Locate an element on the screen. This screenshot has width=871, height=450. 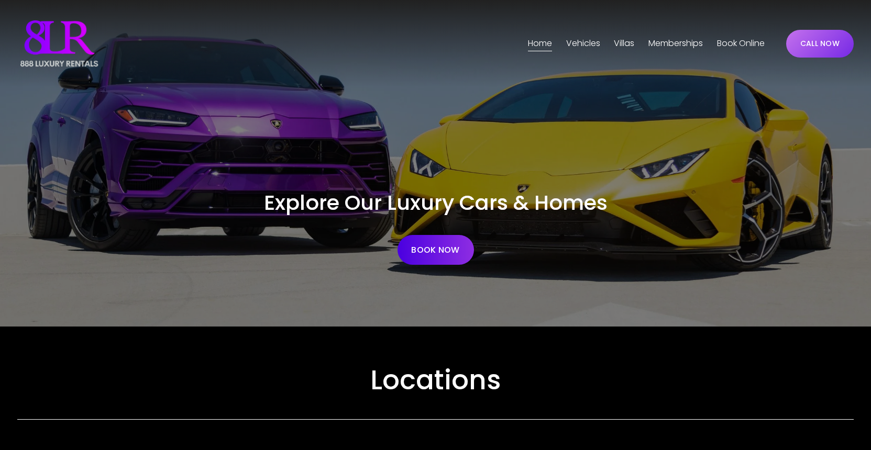
a: CALL NOW is located at coordinates (819, 43).